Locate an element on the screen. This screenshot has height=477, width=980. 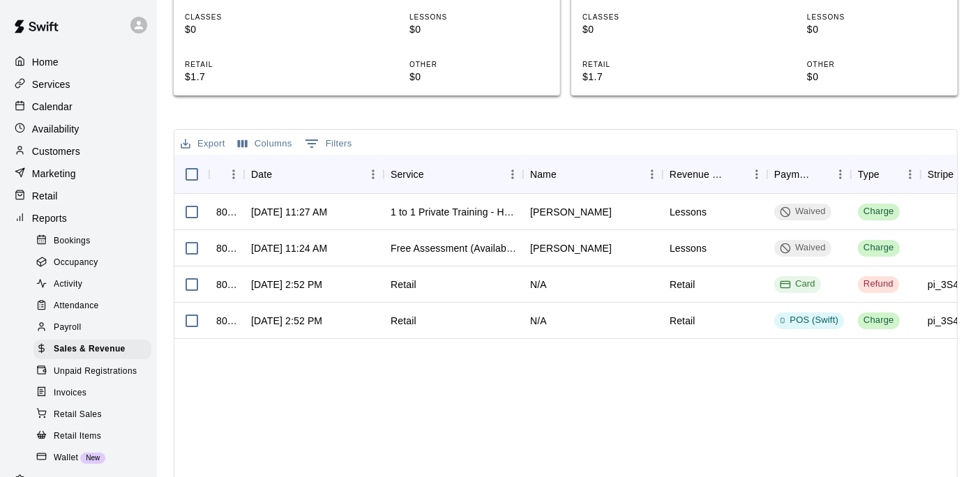
span: New is located at coordinates (93, 458).